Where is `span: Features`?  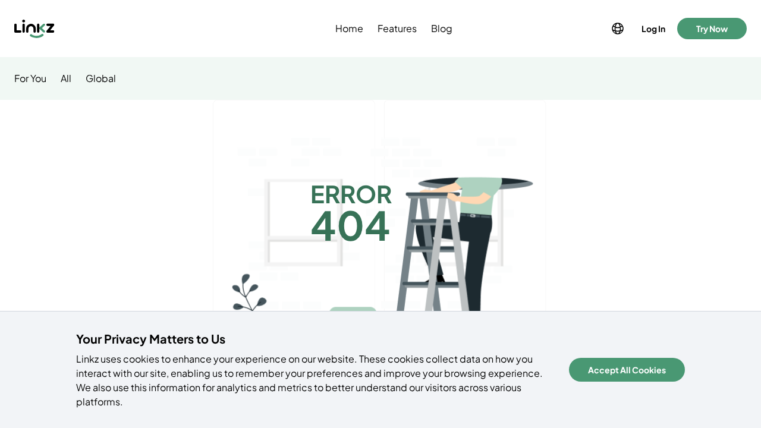 span: Features is located at coordinates (397, 29).